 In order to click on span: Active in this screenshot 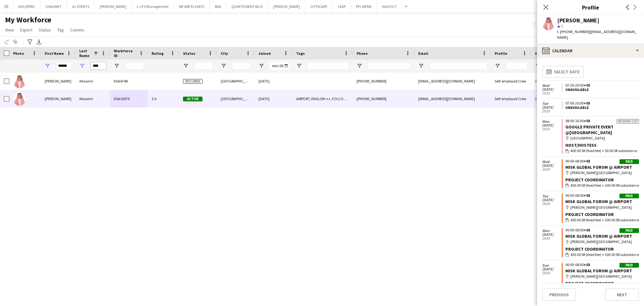, I will do `click(193, 99)`.